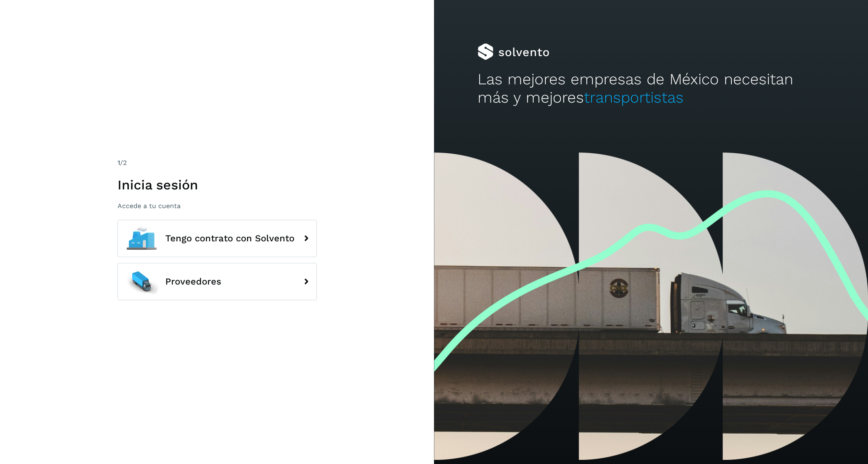  I want to click on span: Proveedores, so click(193, 281).